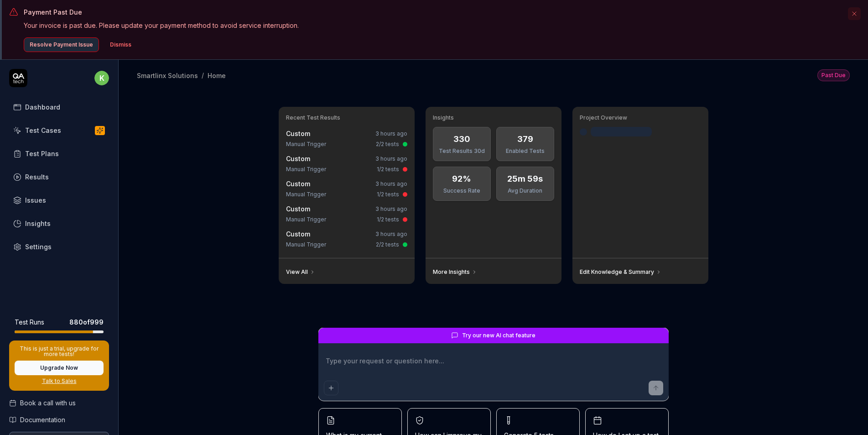 The image size is (868, 435). I want to click on a: Dashboard, so click(59, 106).